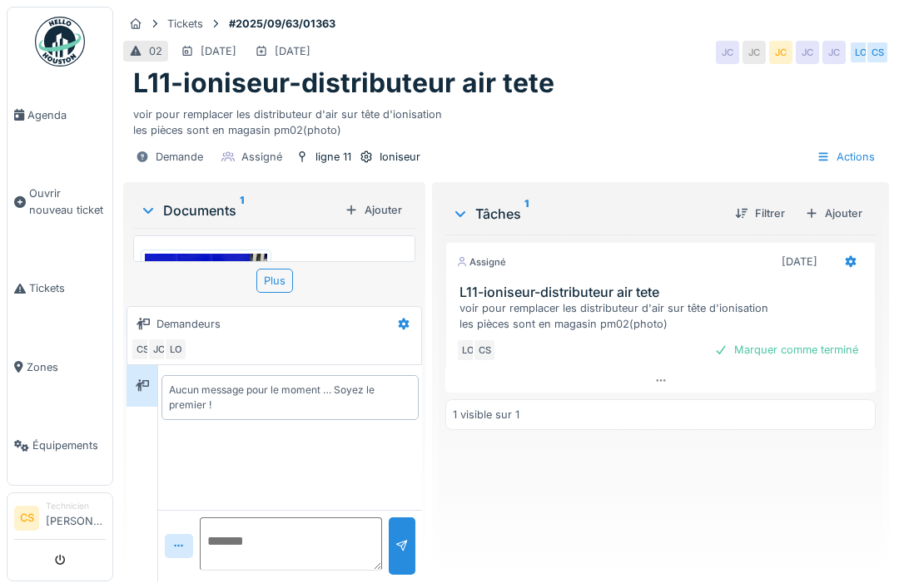 The image size is (899, 588). Describe the element at coordinates (206, 334) in the screenshot. I see `img: 86cif69mwya75dx2tajw3zb25dak` at that location.